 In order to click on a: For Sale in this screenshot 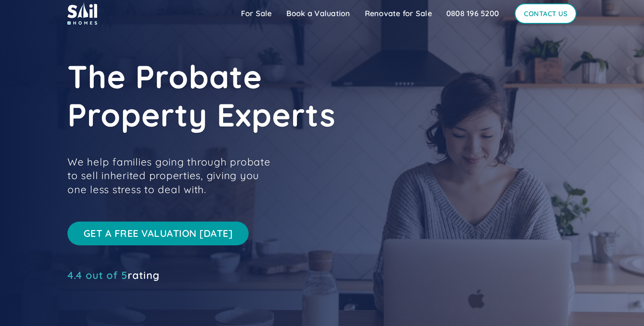, I will do `click(256, 14)`.